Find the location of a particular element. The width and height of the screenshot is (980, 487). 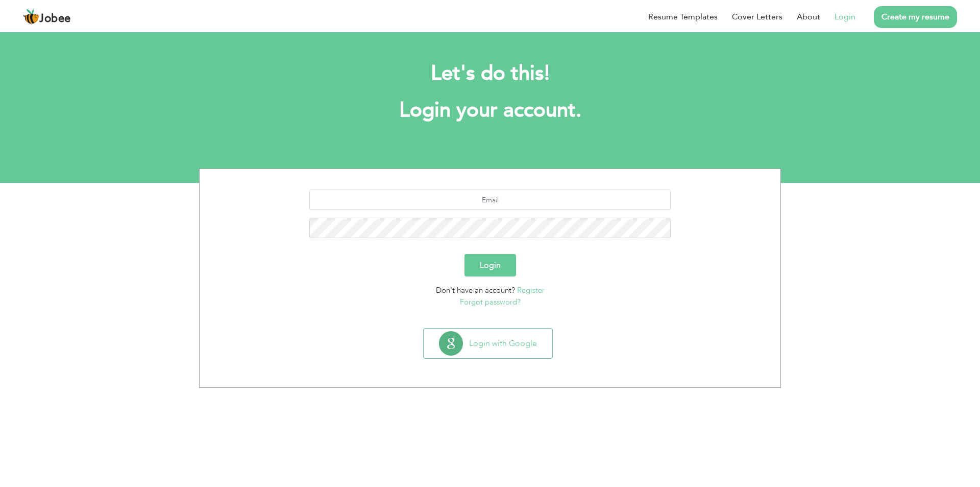

a: Resume Templates is located at coordinates (683, 17).